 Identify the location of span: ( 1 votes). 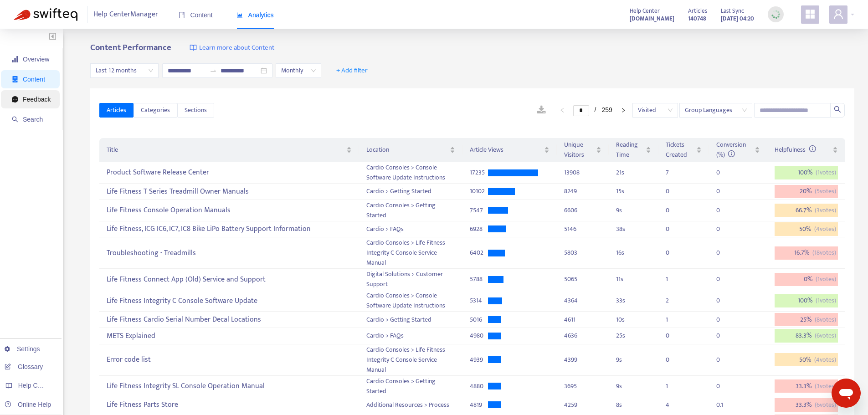
(825, 173).